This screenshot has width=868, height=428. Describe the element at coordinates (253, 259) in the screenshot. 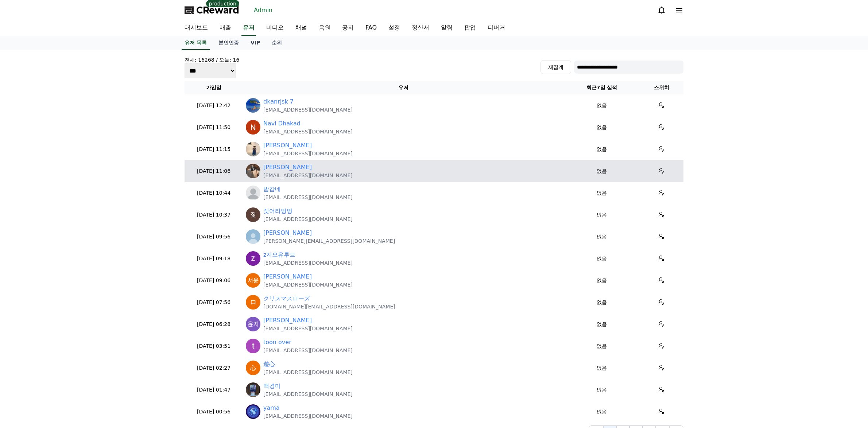

I see `img: https://lh3.googleusercontent.com/a/ACg8ocKGYL80DNLXkhn3t6vD6O91VnUD0rkSb7SYr4mvfdeB90OtEw=s96-c` at that location.